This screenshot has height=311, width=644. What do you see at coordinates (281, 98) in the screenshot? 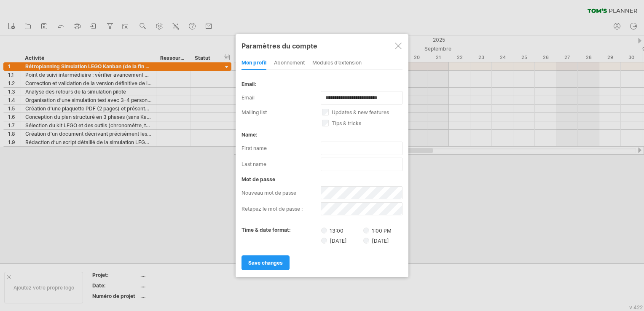
I see `label: email` at bounding box center [281, 98].